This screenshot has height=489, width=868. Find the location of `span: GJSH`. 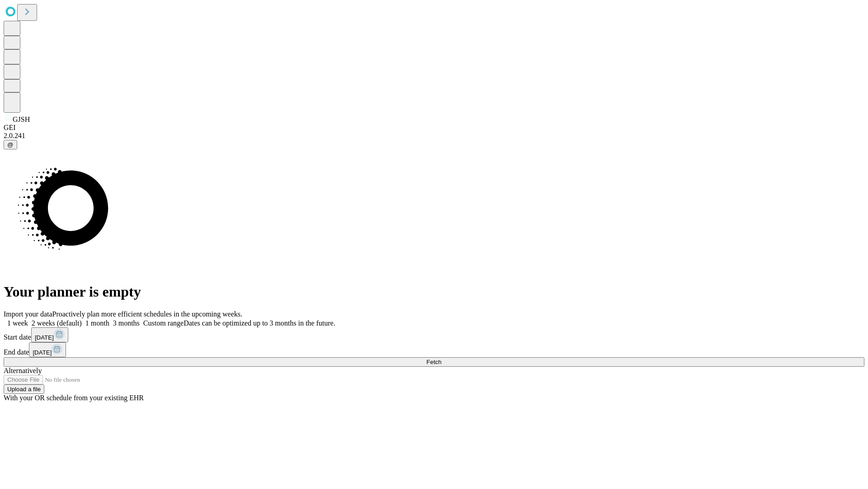

span: GJSH is located at coordinates (21, 119).